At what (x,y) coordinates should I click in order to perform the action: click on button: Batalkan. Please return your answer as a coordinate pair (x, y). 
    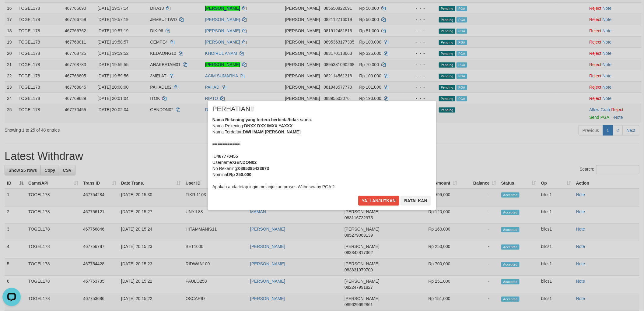
    Looking at the image, I should click on (416, 201).